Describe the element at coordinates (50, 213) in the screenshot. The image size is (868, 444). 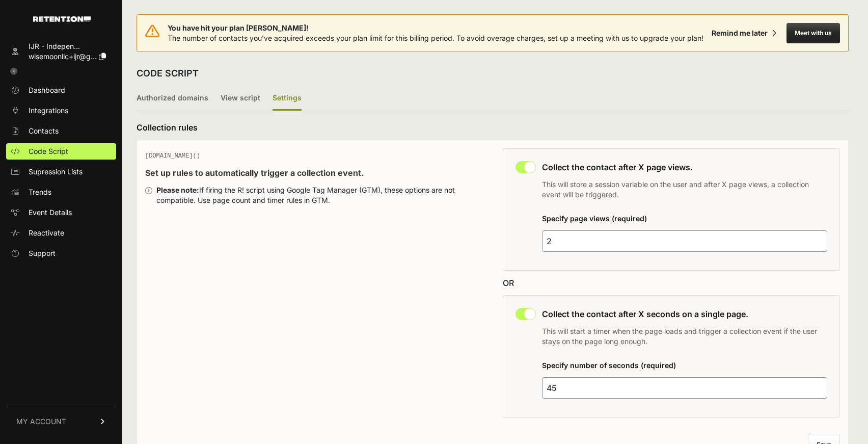
I see `span: Event Details` at that location.